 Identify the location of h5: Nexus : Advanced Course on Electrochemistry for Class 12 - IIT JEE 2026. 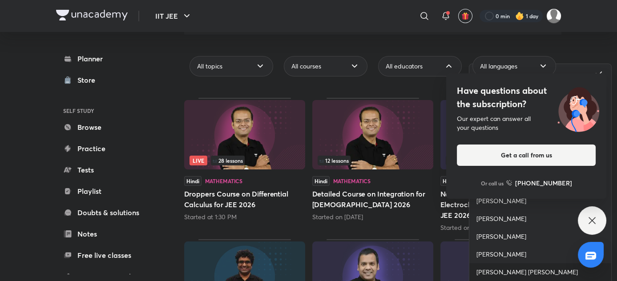
(501, 205).